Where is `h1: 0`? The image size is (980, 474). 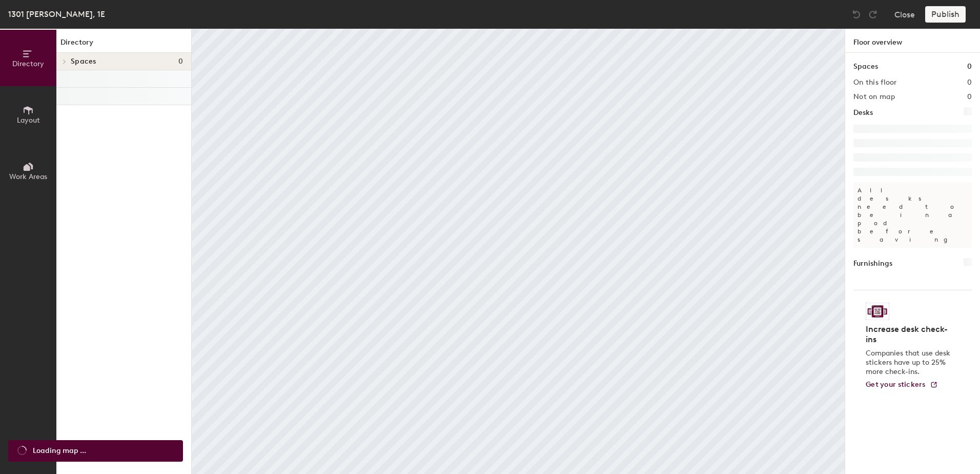 h1: 0 is located at coordinates (969, 67).